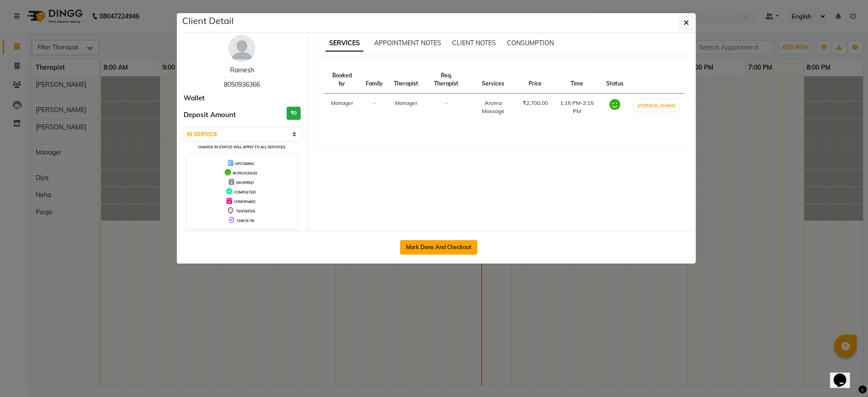 This screenshot has width=868, height=397. Describe the element at coordinates (345, 43) in the screenshot. I see `span: SERVICES` at that location.